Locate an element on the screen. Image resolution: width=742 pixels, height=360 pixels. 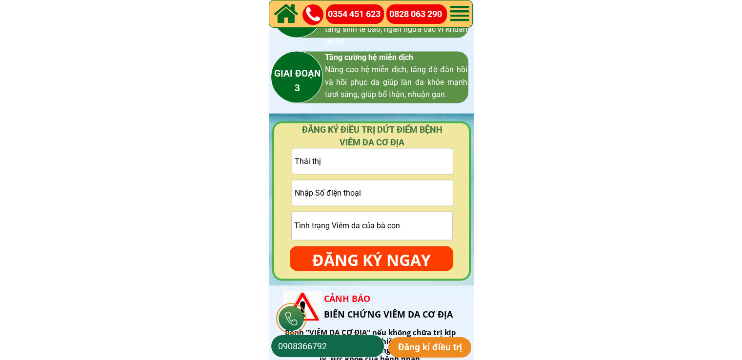
input: Số điện thoại is located at coordinates (327, 346).